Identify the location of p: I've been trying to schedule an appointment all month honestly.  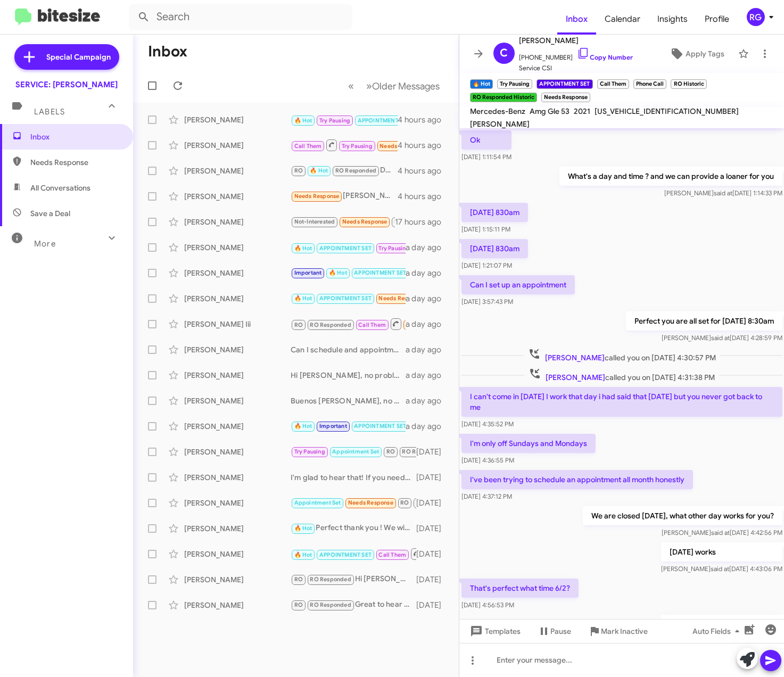
(577, 480).